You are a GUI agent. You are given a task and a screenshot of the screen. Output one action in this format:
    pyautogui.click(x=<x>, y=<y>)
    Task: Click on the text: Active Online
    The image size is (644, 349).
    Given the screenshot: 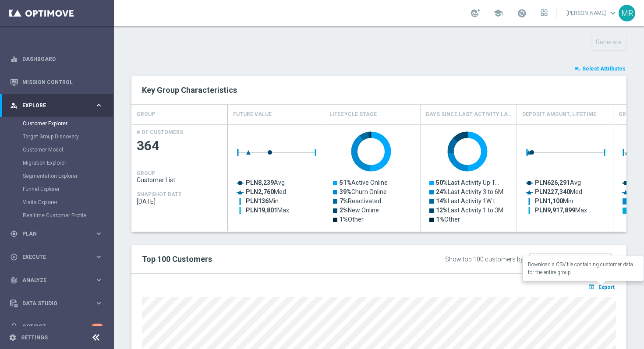 What is the action you would take?
    pyautogui.click(x=364, y=183)
    